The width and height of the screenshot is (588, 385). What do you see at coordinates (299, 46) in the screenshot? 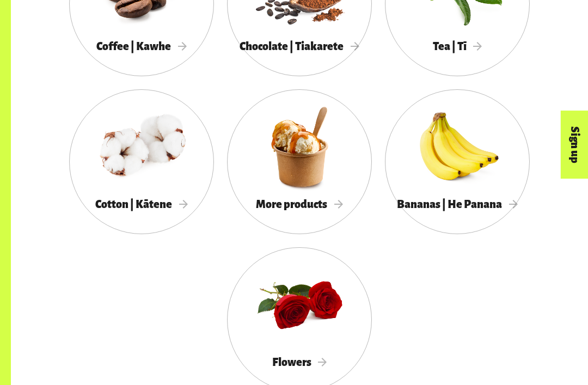
I see `span: Chocolate | Tiakarete` at bounding box center [299, 46].